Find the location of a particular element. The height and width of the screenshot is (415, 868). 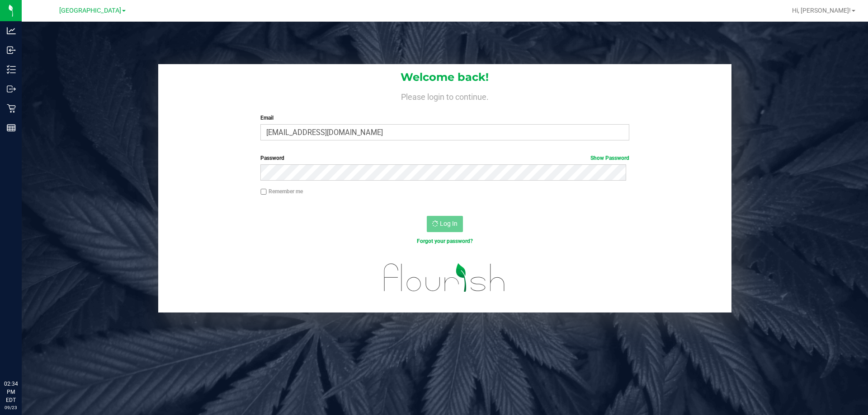

button: Log In is located at coordinates (445, 224).